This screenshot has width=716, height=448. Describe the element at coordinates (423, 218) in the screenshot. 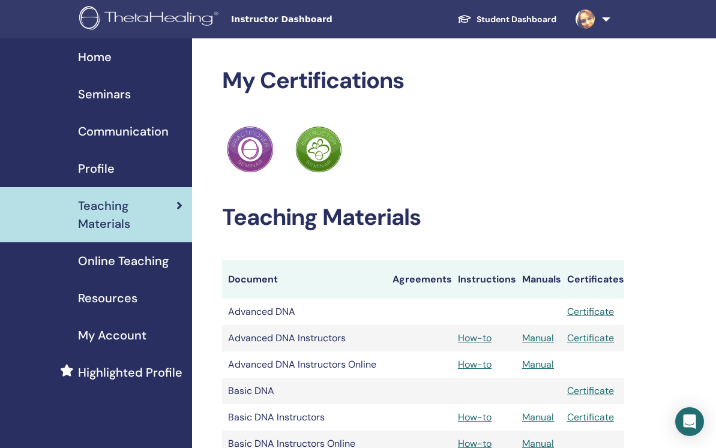

I see `h2: Teaching Materials` at that location.